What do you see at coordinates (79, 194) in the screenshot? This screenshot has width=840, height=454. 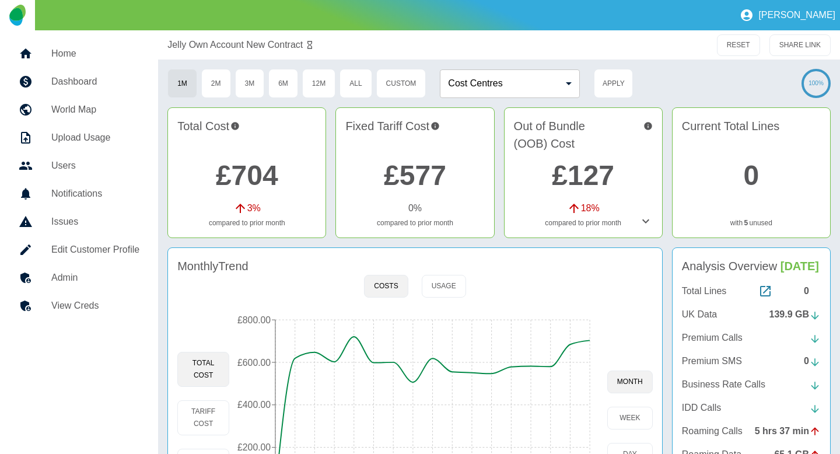 I see `a: Notifications` at bounding box center [79, 194].